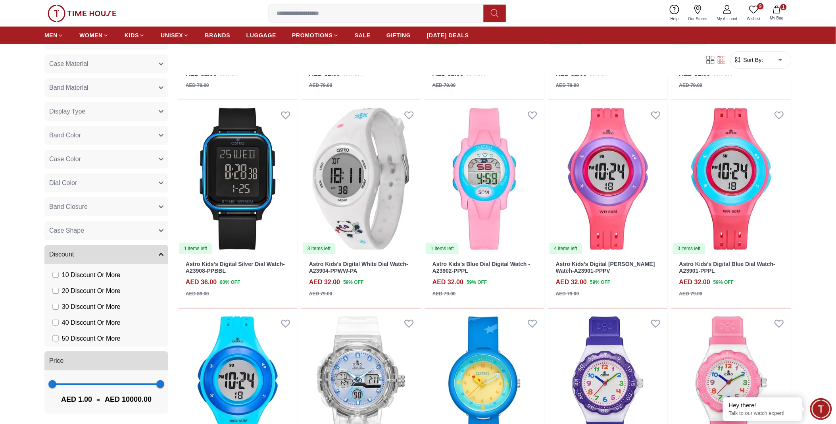 This screenshot has height=424, width=836. What do you see at coordinates (91, 275) in the screenshot?
I see `span: 10 Discount Or More` at bounding box center [91, 275].